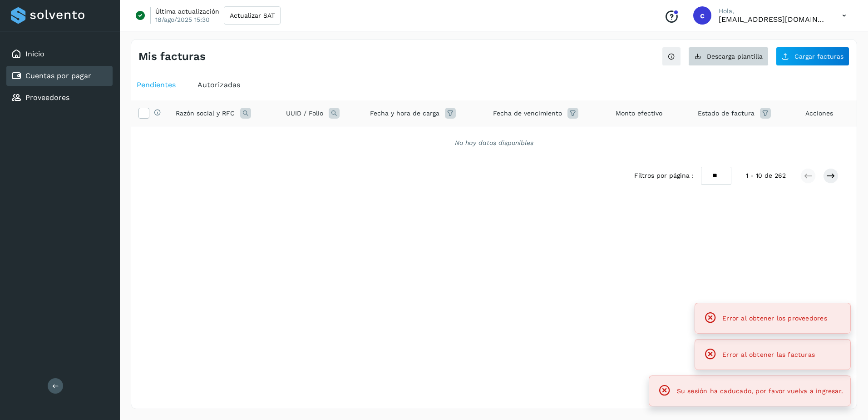 Image resolution: width=868 pixels, height=420 pixels. What do you see at coordinates (252, 16) in the screenshot?
I see `span: Actualizar SAT` at bounding box center [252, 16].